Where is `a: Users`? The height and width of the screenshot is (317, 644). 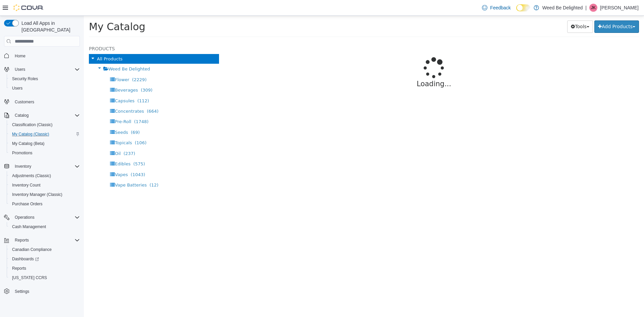
a: Users is located at coordinates (17, 88).